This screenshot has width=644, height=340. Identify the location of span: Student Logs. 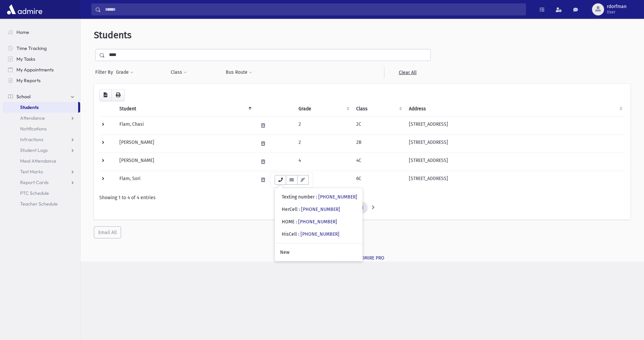
(34, 150).